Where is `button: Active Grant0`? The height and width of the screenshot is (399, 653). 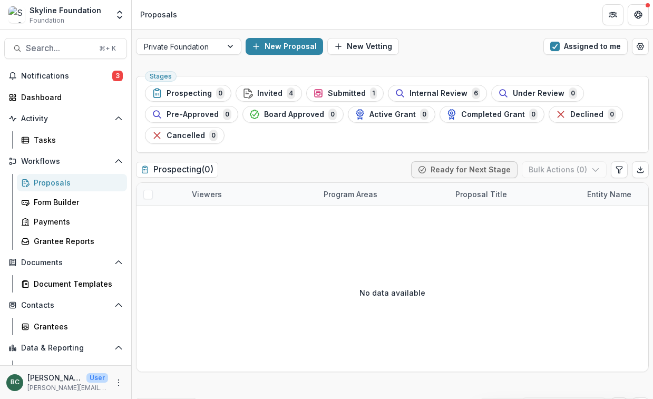
button: Active Grant0 is located at coordinates (391, 114).